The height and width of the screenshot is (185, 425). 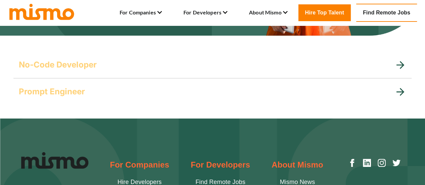 I want to click on h5: Prompt Engineer, so click(x=52, y=92).